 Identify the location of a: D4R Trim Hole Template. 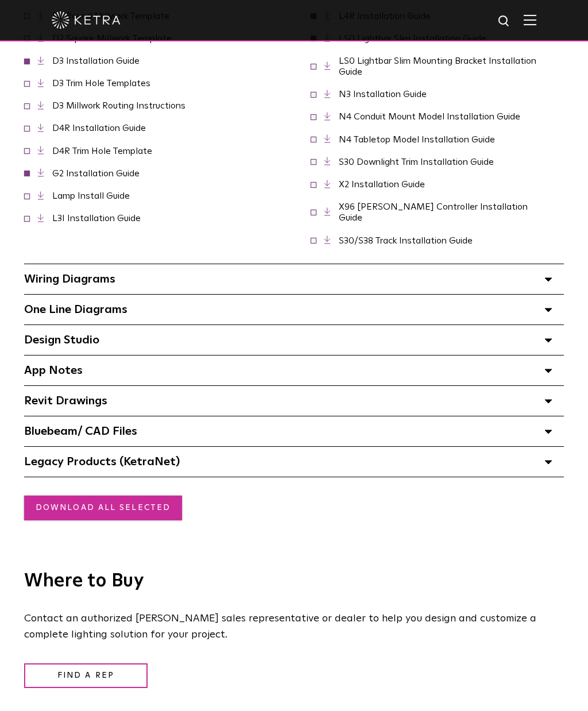
(102, 151).